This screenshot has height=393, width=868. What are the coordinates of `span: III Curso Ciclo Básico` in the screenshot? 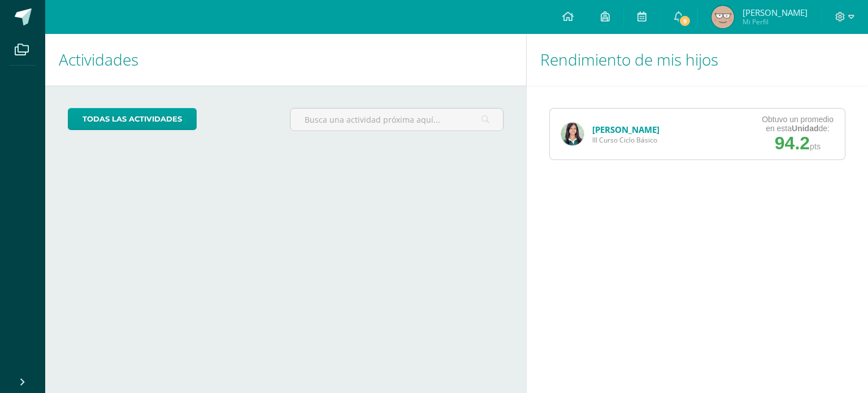 It's located at (626, 139).